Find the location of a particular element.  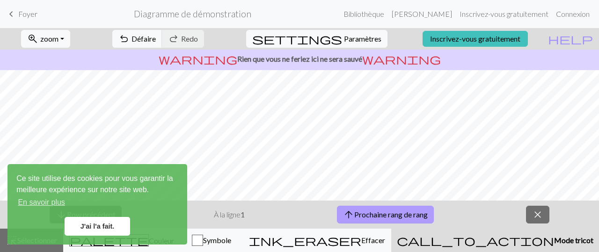

span: Mode tricot is located at coordinates (573, 240).